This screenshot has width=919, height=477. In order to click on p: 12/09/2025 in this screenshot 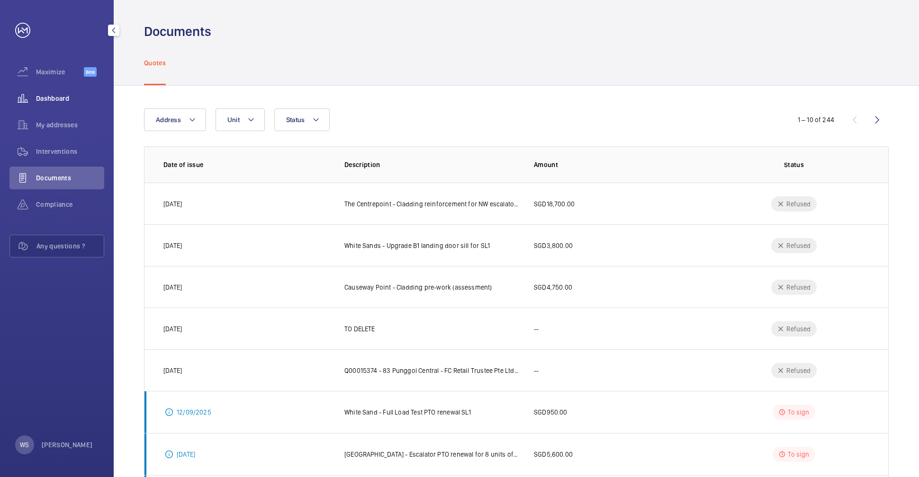, I will do `click(194, 413)`.